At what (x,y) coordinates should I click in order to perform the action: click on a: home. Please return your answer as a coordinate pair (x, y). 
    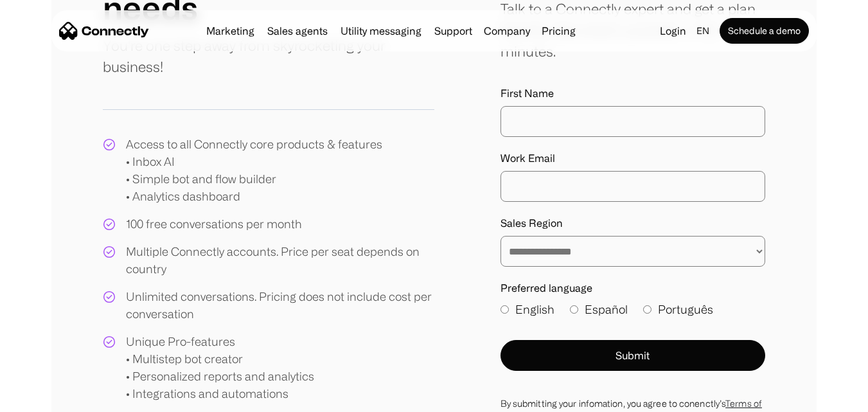
    Looking at the image, I should click on (104, 31).